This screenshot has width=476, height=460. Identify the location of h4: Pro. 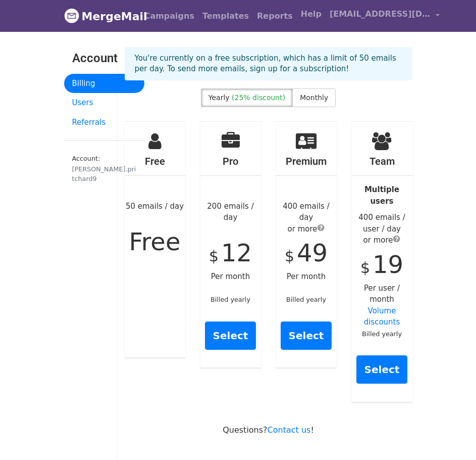
(230, 161).